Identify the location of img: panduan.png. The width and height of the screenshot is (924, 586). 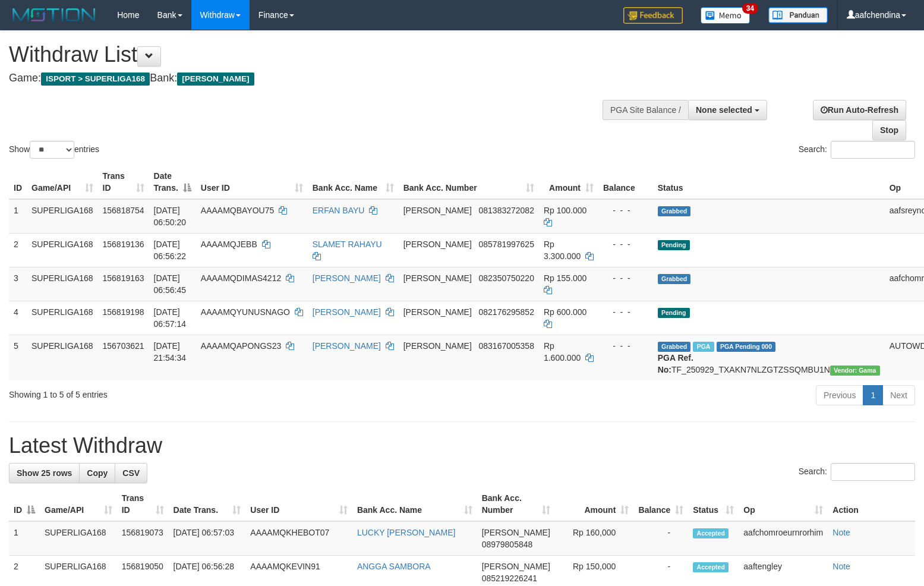
(799, 14).